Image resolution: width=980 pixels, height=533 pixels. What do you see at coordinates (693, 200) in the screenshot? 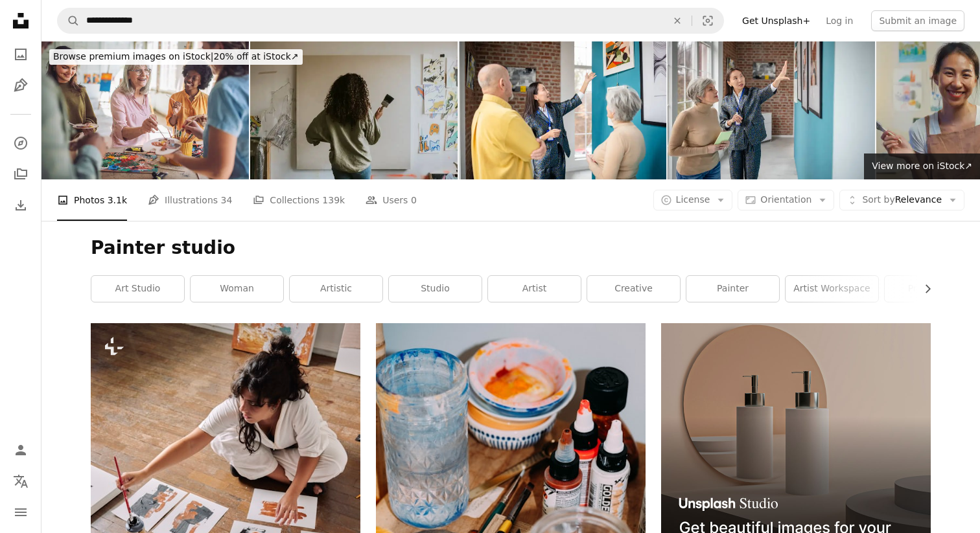
I see `span: License` at bounding box center [693, 200].